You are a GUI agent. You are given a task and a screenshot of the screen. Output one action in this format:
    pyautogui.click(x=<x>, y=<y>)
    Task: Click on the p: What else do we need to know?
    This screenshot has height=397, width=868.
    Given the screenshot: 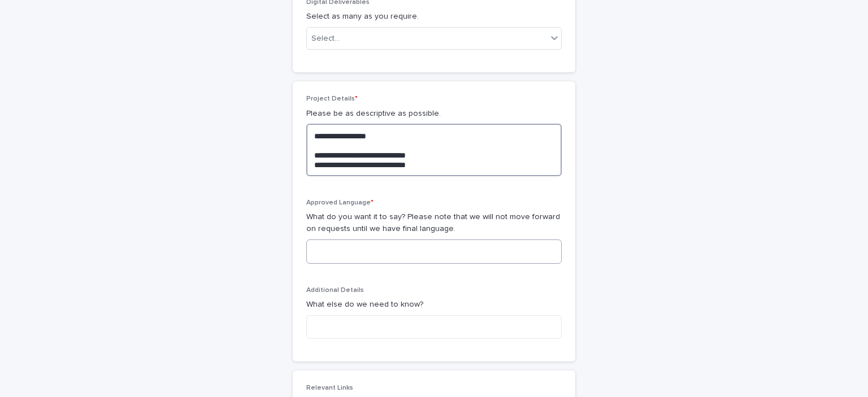 What is the action you would take?
    pyautogui.click(x=434, y=305)
    